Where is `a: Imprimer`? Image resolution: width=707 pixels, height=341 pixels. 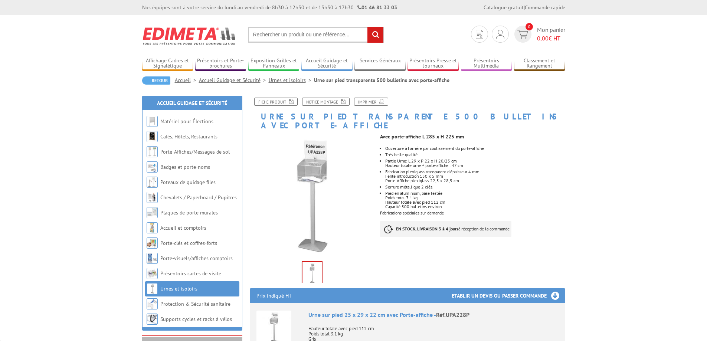
a: Imprimer is located at coordinates (371, 102).